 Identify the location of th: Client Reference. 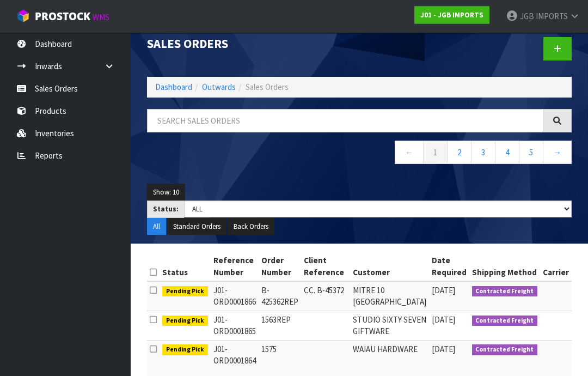
(326, 267).